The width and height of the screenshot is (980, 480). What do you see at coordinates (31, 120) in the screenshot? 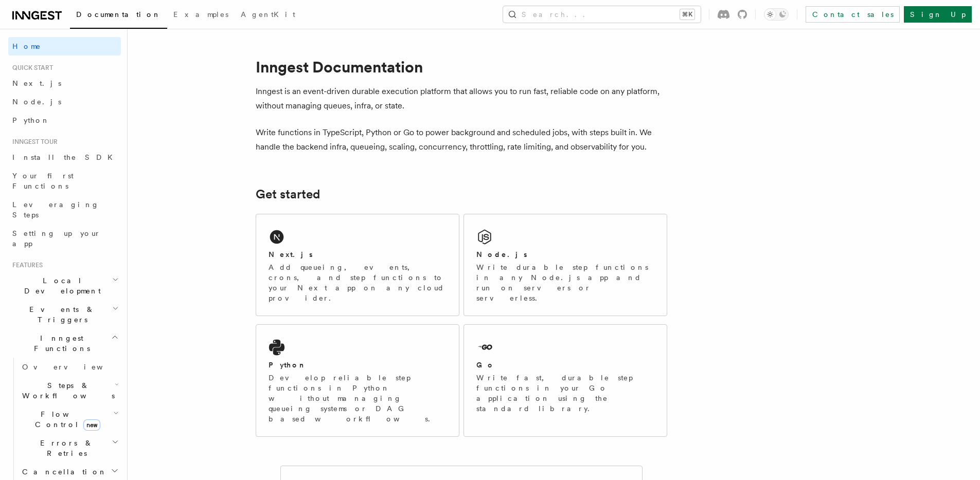
I see `span: Python` at bounding box center [31, 120].